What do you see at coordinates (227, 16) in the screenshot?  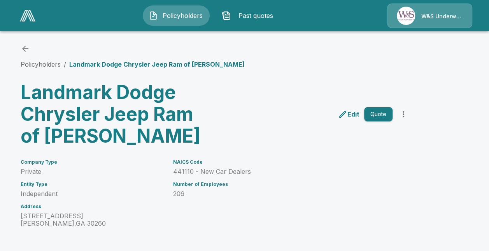 I see `img: Past quotes Icon` at bounding box center [227, 16].